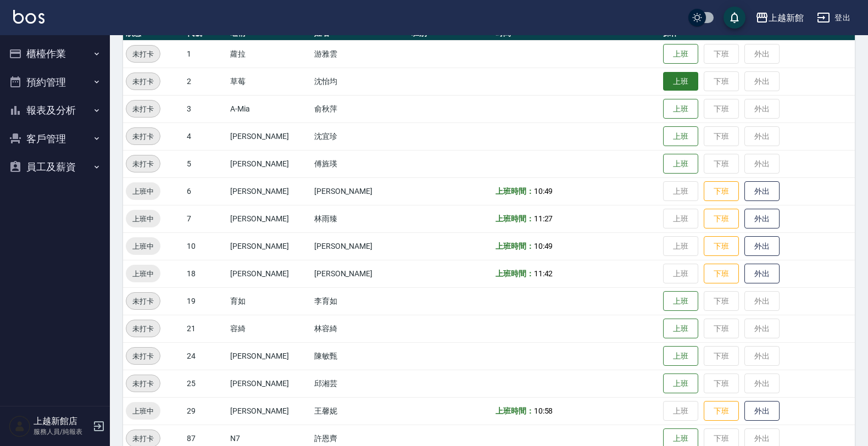  What do you see at coordinates (361, 219) in the screenshot?
I see `td: 林雨臻` at bounding box center [361, 219].